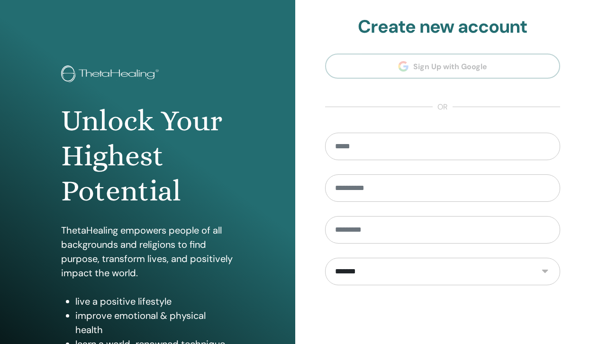  I want to click on li: live a positive lifestyle, so click(154, 301).